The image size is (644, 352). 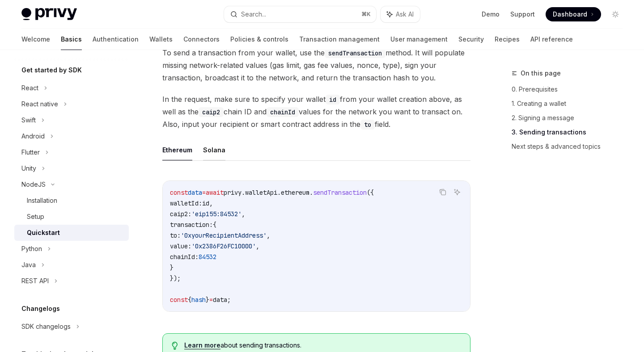 What do you see at coordinates (72, 200) in the screenshot?
I see `a: Installation` at bounding box center [72, 200].